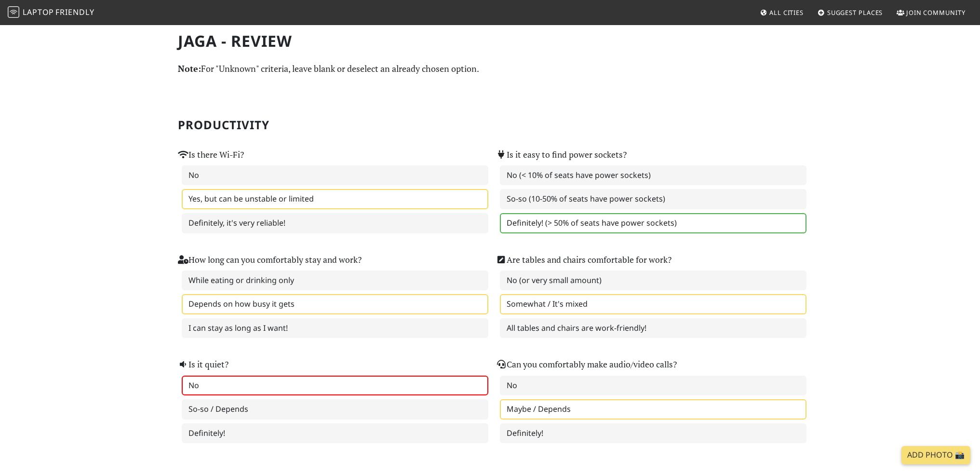 This screenshot has width=980, height=474. I want to click on span: Join Community, so click(935, 13).